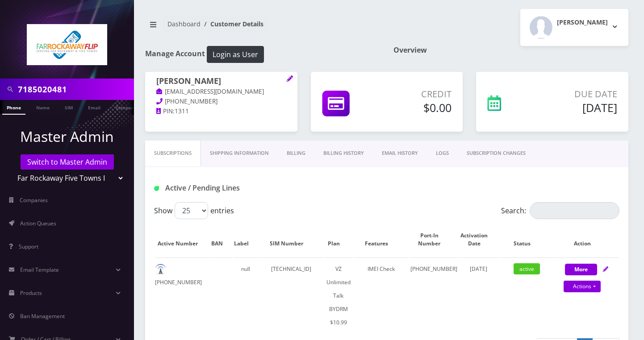 The image size is (644, 340). Describe the element at coordinates (182, 111) in the screenshot. I see `span: 1311` at that location.